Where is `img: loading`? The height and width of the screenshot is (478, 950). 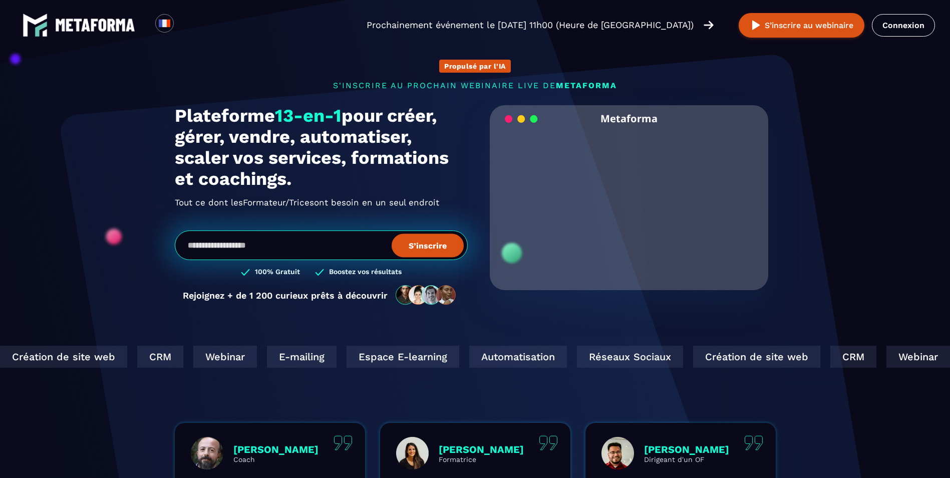 img: loading is located at coordinates (521, 119).